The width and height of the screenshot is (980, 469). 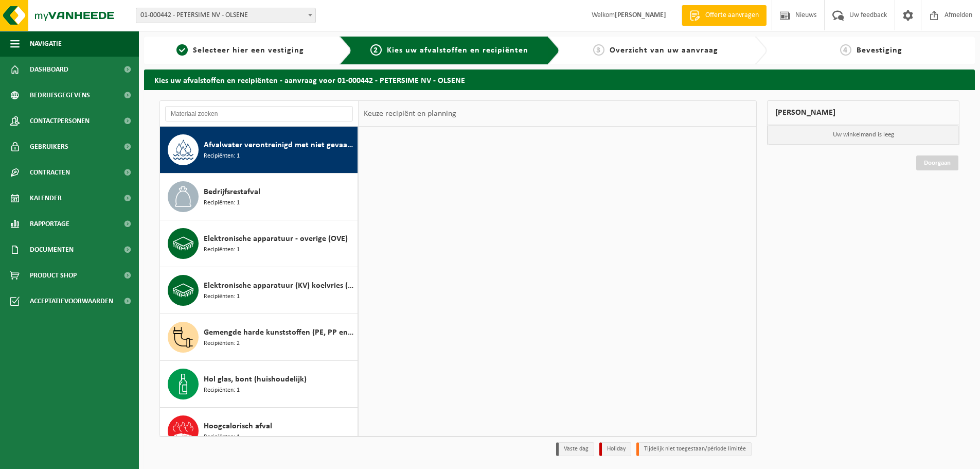 I want to click on span: 2, so click(x=376, y=50).